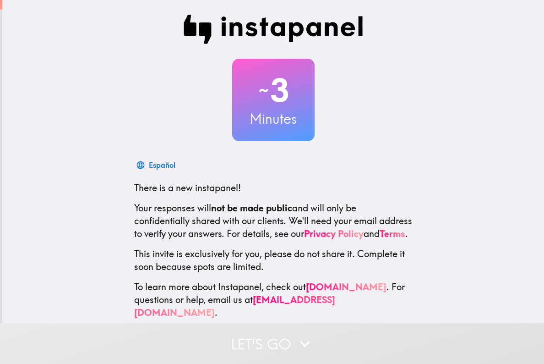 This screenshot has height=364, width=544. What do you see at coordinates (274, 221) in the screenshot?
I see `p: Your responses will and will only be confidentially shared with our clients. We'll need your emai...` at bounding box center [274, 221].